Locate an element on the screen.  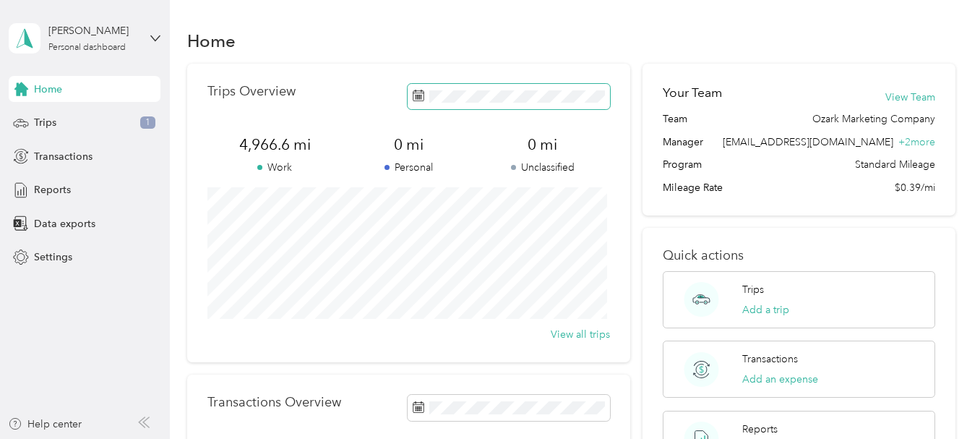
span: + 2 more is located at coordinates (917, 141).